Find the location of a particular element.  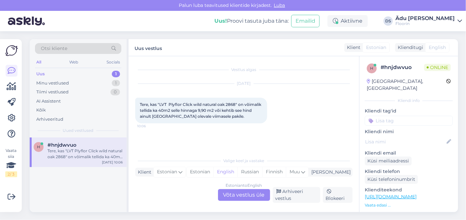

div: # hnjdwvuo is located at coordinates (402, 68).